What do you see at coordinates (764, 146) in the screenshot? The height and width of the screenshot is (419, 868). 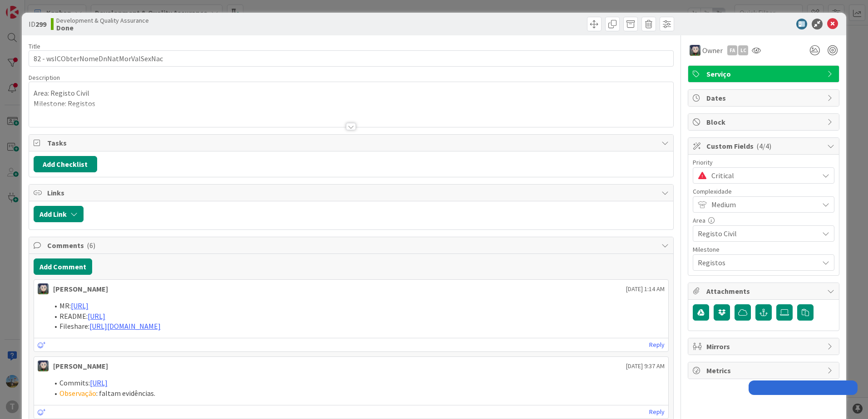 I see `span: ( 4/4 )` at bounding box center [764, 146].